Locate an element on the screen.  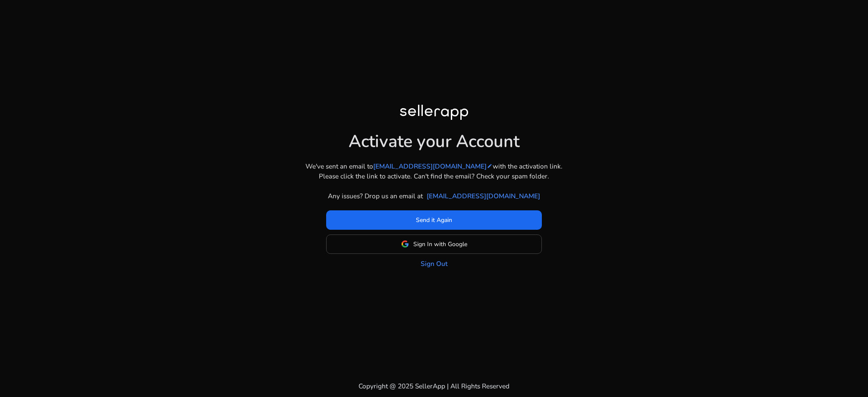
button: Send it Again is located at coordinates (434, 220).